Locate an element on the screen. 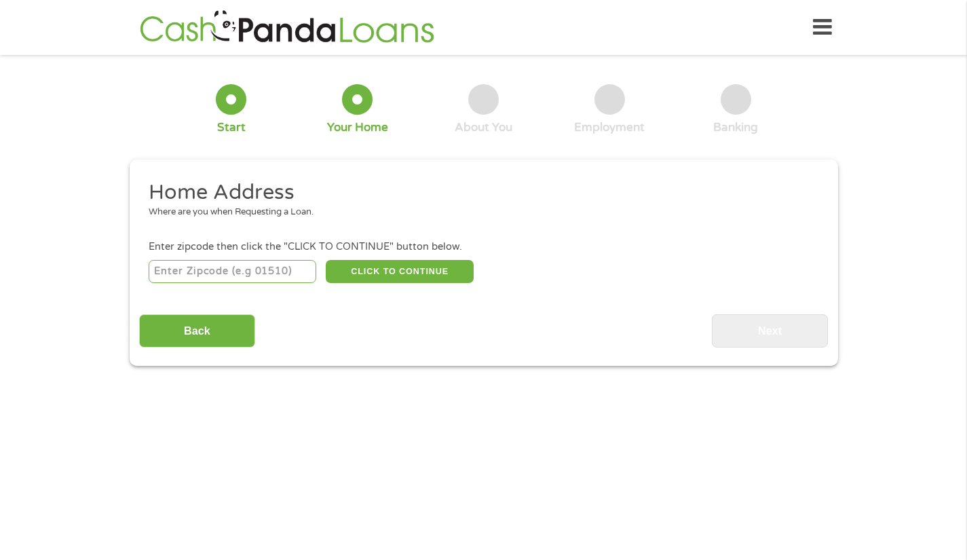  div: Your Home is located at coordinates (358, 128).